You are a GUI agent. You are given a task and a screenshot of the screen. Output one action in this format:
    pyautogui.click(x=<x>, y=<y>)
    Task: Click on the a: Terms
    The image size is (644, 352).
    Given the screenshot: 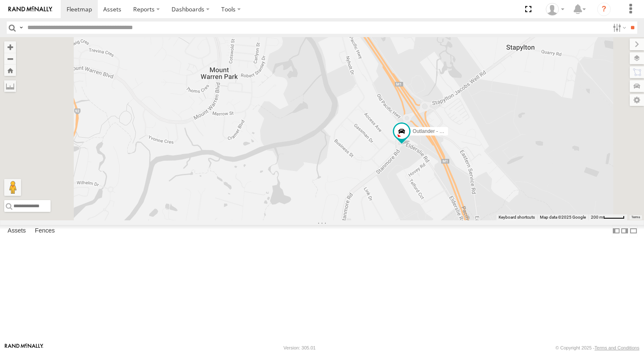 What is the action you would take?
    pyautogui.click(x=635, y=217)
    